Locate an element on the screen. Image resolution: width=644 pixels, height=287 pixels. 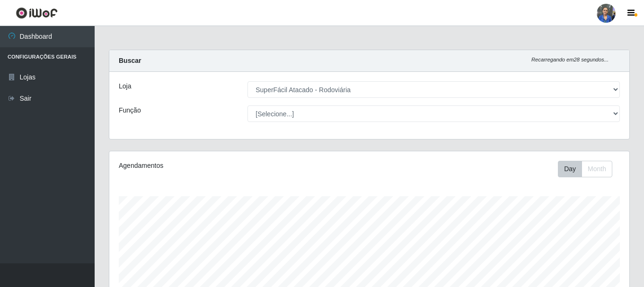
i: Recarregando em 28 segundos... is located at coordinates (570, 60).